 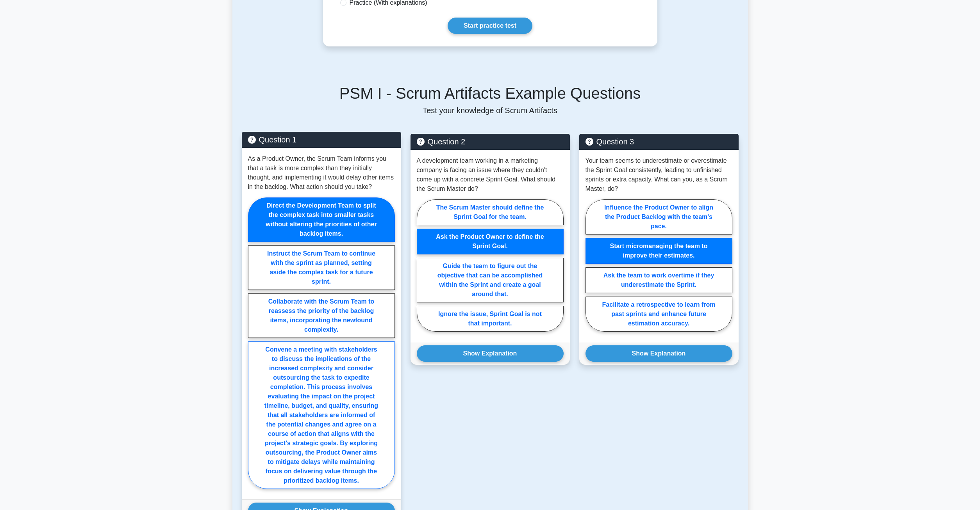 I want to click on label: Influence the Product Owner to align the Product Backlog with the team's pace., so click(x=659, y=217).